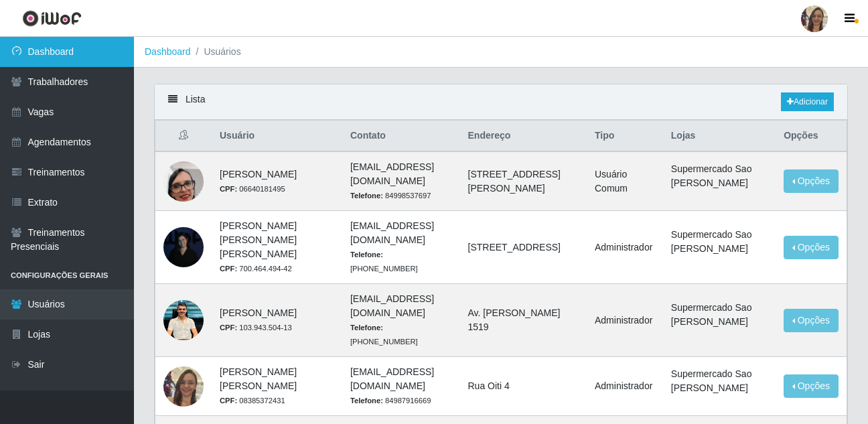  I want to click on nav: breadcrumb, so click(501, 52).